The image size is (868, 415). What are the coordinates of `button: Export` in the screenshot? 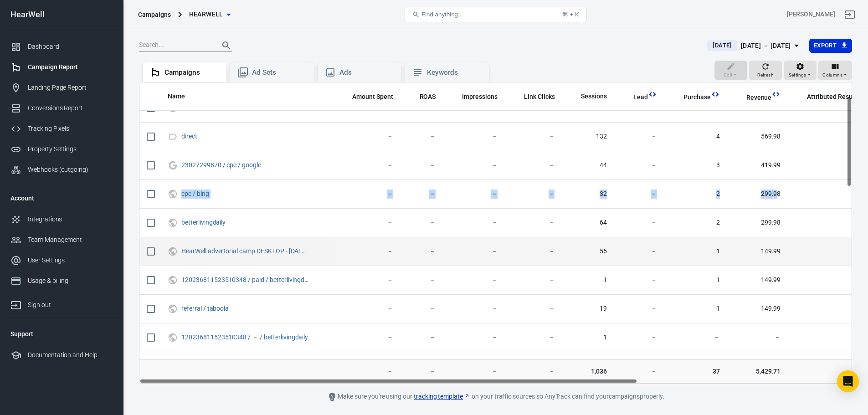 It's located at (831, 46).